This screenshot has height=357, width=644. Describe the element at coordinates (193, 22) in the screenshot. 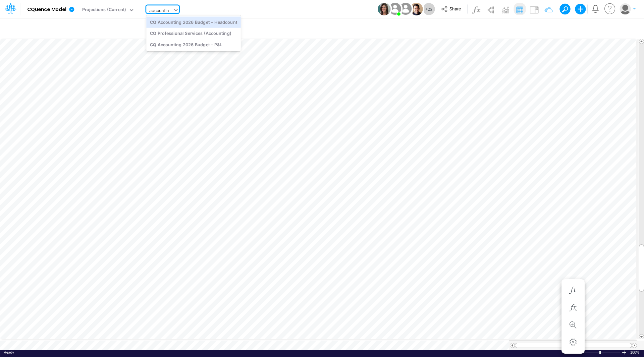

I see `div: CQ Accounting 2026 Budget - Headcount` at that location.